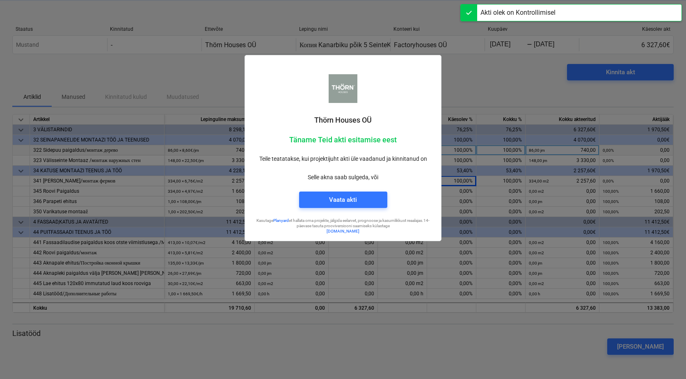 This screenshot has width=686, height=379. What do you see at coordinates (343, 177) in the screenshot?
I see `p: Selle akna saab sulgeda, või` at bounding box center [343, 177].